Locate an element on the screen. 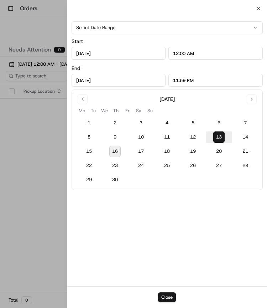 This screenshot has height=308, width=267. button: 7 is located at coordinates (245, 123).